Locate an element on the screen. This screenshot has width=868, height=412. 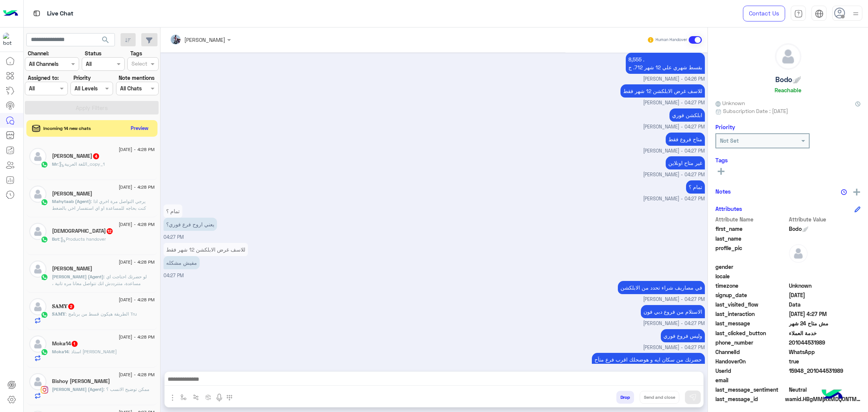
button: search is located at coordinates (106, 41).